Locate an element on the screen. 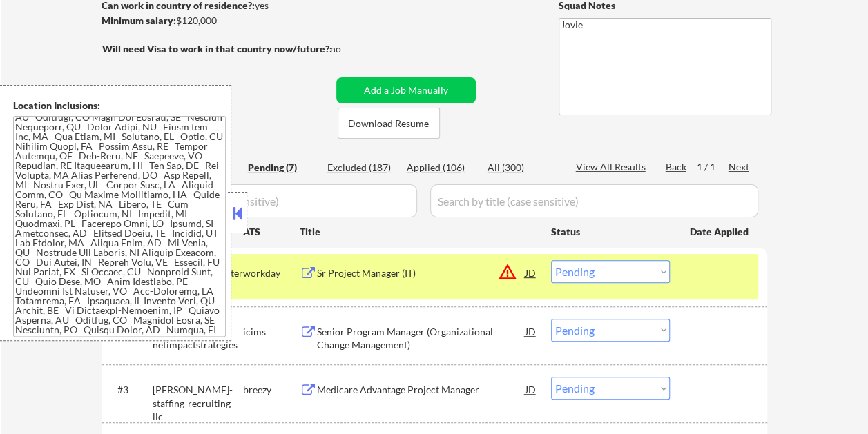 This screenshot has width=868, height=434. div: Next is located at coordinates (739, 167).